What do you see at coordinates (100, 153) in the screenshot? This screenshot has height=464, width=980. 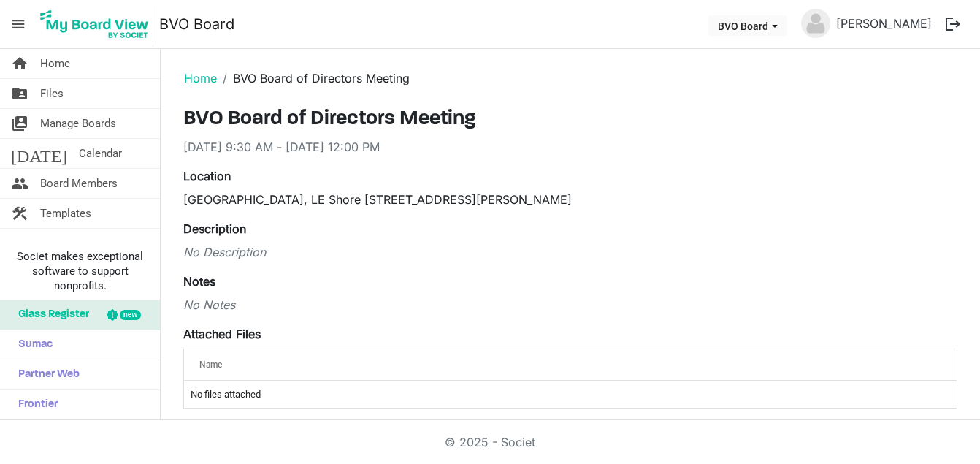 I see `span: Calendar` at bounding box center [100, 153].